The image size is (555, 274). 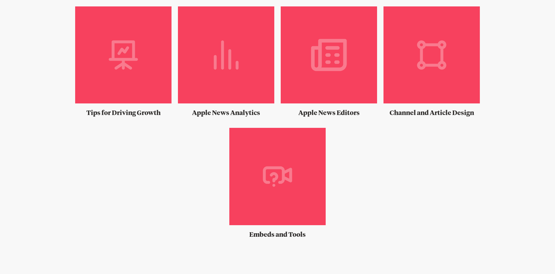 I want to click on a: Apple News Analytics, so click(x=226, y=62).